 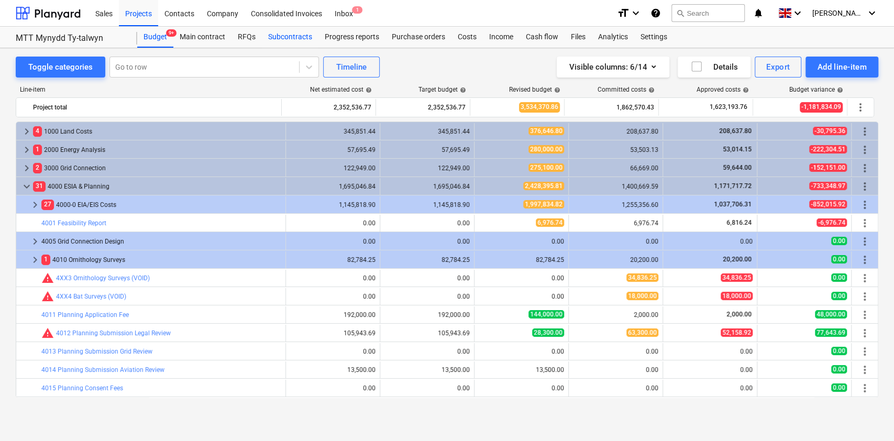 What do you see at coordinates (332, 168) in the screenshot?
I see `div: 122,949.00` at bounding box center [332, 168].